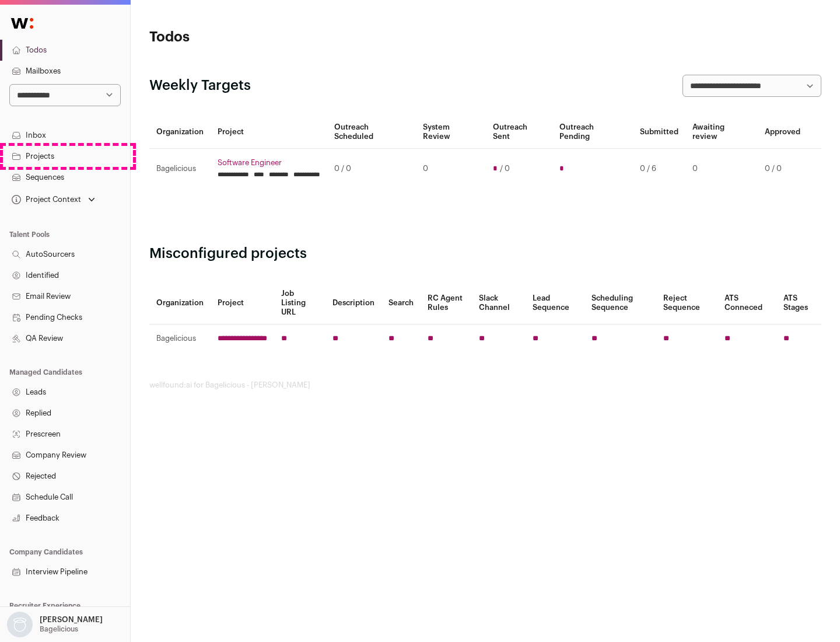 Image resolution: width=840 pixels, height=642 pixels. I want to click on div: Project Context, so click(45, 199).